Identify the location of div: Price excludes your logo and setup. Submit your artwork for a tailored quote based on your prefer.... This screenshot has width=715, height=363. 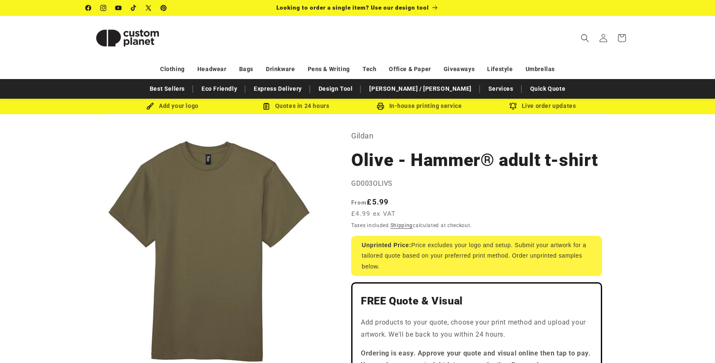
(477, 256).